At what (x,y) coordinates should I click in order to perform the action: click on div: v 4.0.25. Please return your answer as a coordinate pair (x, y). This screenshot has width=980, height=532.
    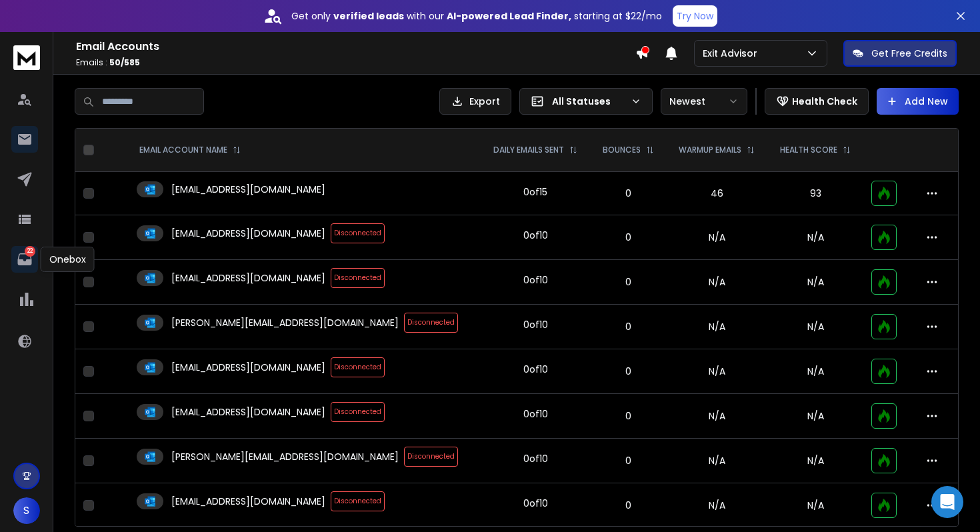
    Looking at the image, I should click on (51, 27).